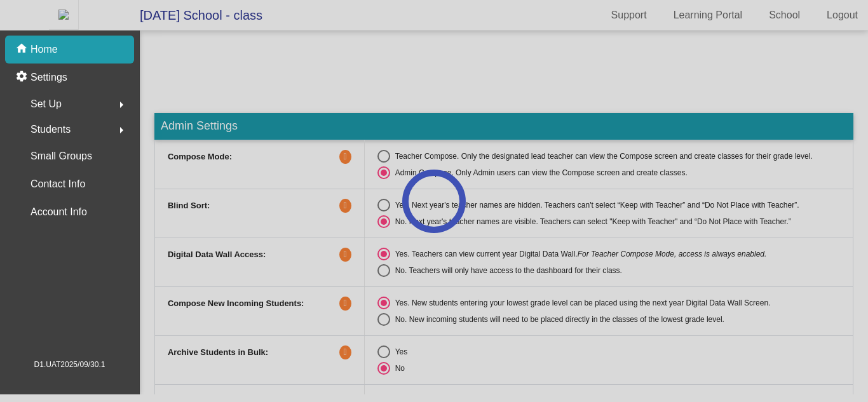 This screenshot has width=868, height=402. What do you see at coordinates (58, 184) in the screenshot?
I see `p: Contact Info` at bounding box center [58, 184].